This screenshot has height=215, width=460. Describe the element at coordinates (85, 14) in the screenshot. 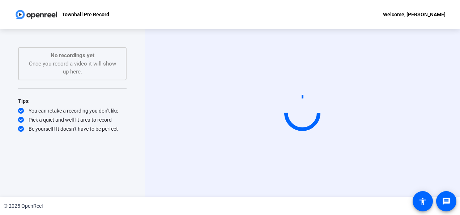

I see `p: Townhall Pre Record` at that location.